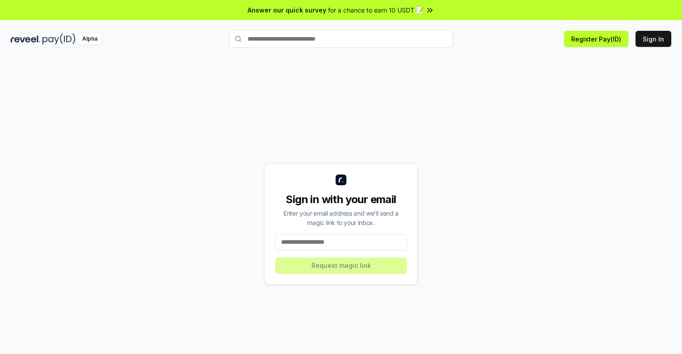  I want to click on button: Register Pay(ID), so click(596, 39).